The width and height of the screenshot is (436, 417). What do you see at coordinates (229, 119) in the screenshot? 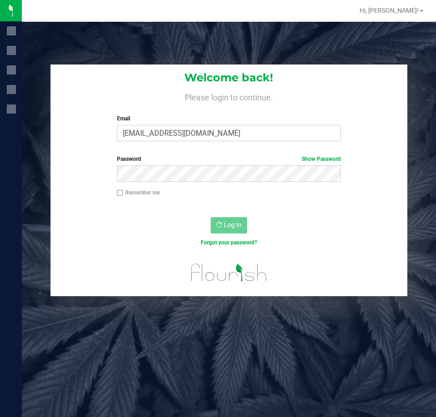
I see `label: Email` at bounding box center [229, 119].